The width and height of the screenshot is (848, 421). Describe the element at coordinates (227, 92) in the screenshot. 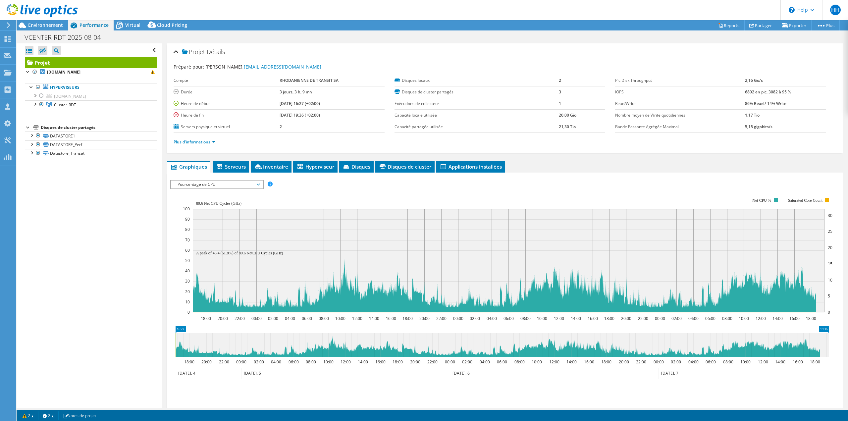

I see `label: Durée` at that location.